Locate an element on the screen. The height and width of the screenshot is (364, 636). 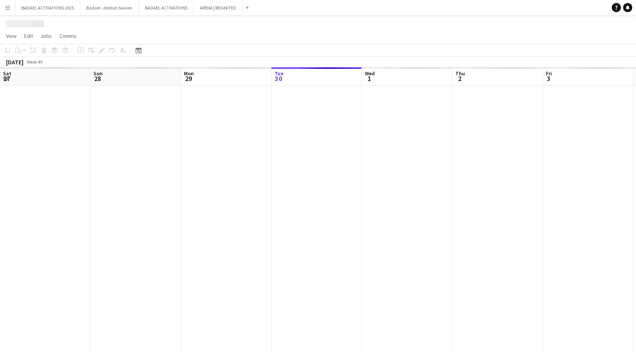
button: BADAEL ACTIVATIONS 2025 is located at coordinates (48, 7).